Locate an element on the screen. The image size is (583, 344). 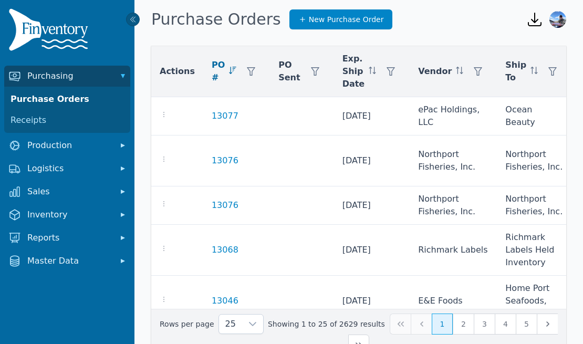
span: Master Data is located at coordinates (69, 261).